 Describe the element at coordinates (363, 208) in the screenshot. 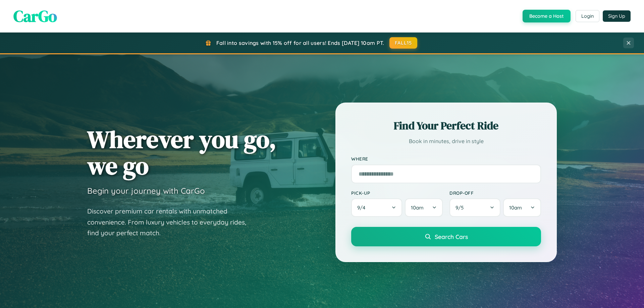

I see `span: 9 / 4` at that location.